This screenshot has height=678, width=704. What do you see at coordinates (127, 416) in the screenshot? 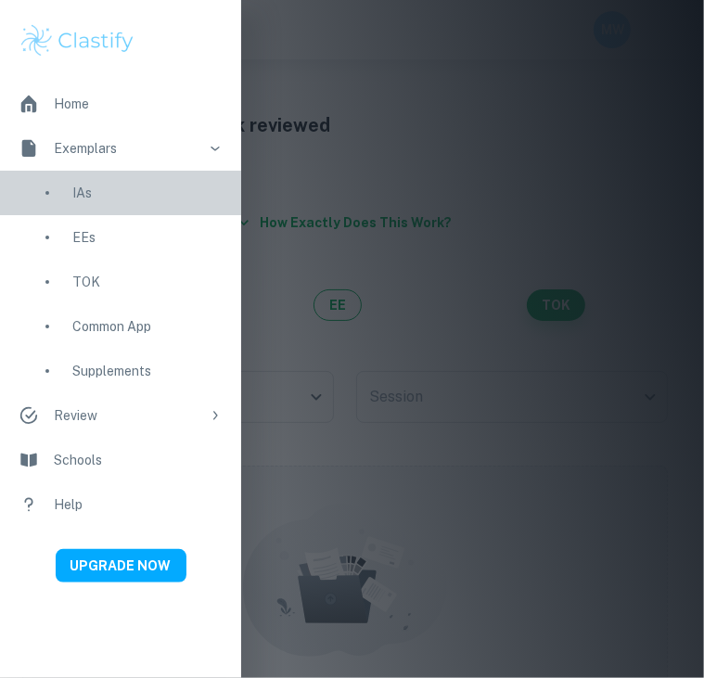
I see `div: Review` at bounding box center [127, 416].